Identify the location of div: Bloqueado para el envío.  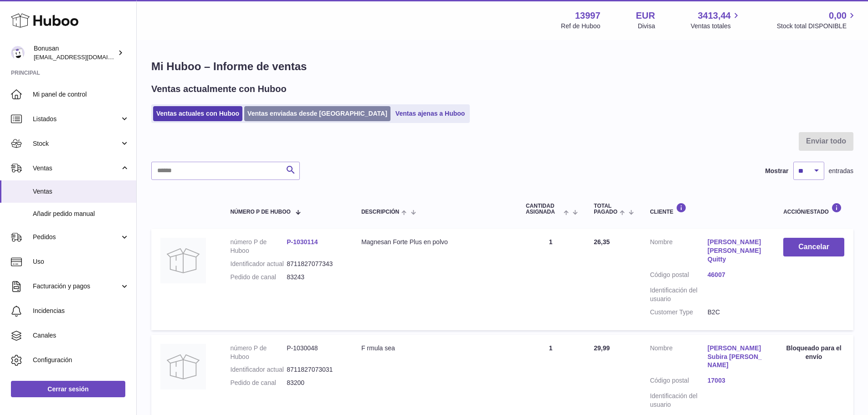
(813, 353).